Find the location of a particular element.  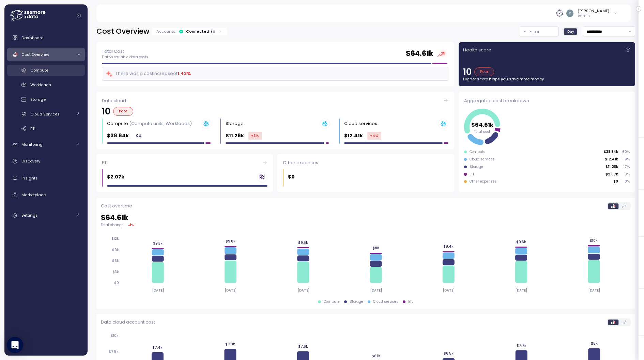

a: Compute is located at coordinates (46, 70).